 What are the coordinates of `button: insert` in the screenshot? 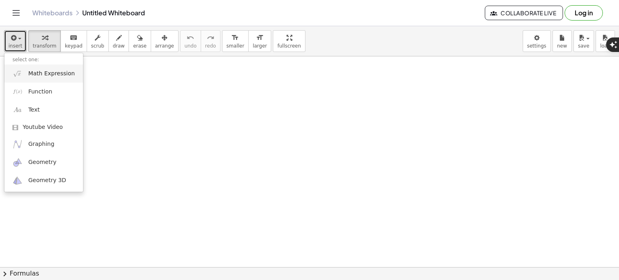 It's located at (15, 41).